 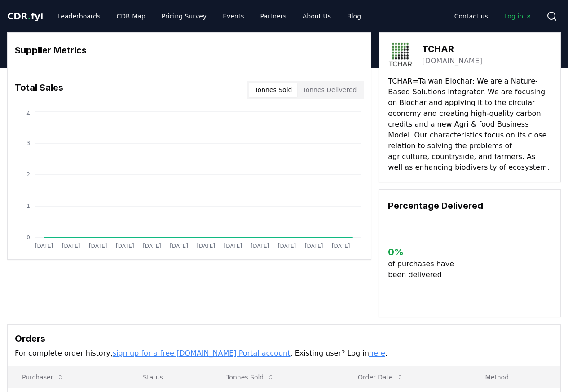 What do you see at coordinates (184, 16) in the screenshot?
I see `a: Pricing Survey` at bounding box center [184, 16].